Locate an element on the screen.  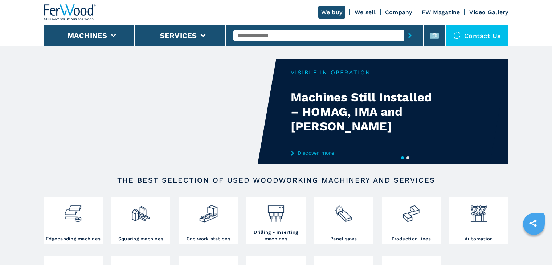
a: sharethis is located at coordinates (533, 223).